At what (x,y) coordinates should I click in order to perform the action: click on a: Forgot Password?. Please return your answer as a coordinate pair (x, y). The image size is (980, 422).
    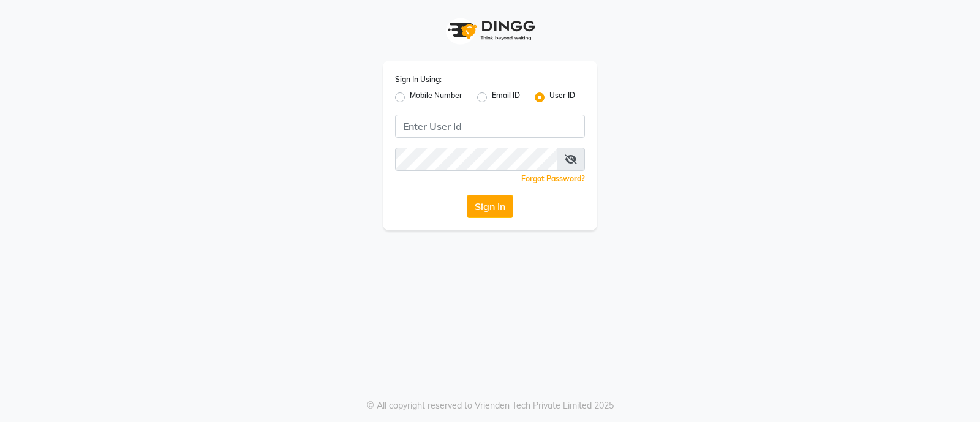
    Looking at the image, I should click on (553, 179).